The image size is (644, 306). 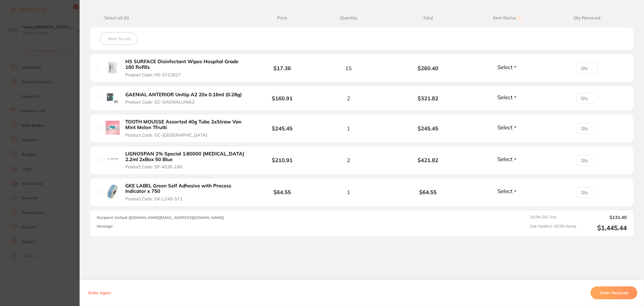 What do you see at coordinates (112, 68) in the screenshot?
I see `img: HS SURFACE Disinfectant Wipes Hospital Grade 180 Refills` at bounding box center [112, 68].